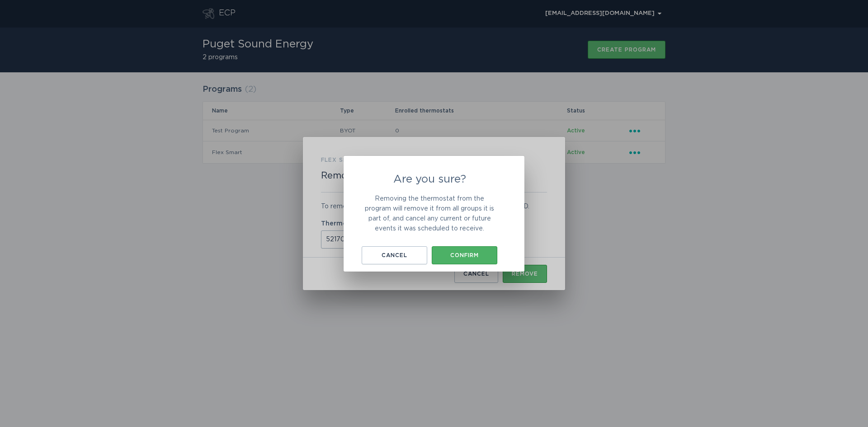 This screenshot has height=427, width=868. Describe the element at coordinates (429, 179) in the screenshot. I see `h2: Are you sure?` at that location.